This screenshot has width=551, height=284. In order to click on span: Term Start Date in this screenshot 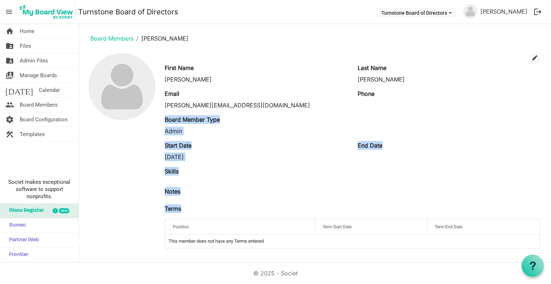, I will do `click(337, 227)`.